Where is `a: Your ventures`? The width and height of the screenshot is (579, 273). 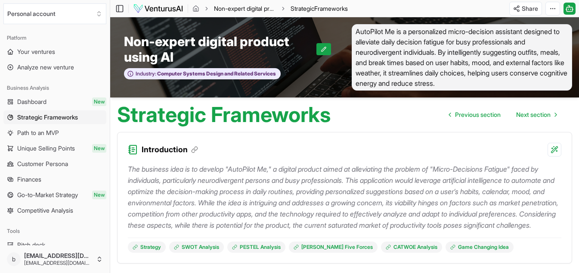
a: Your ventures is located at coordinates (55, 52).